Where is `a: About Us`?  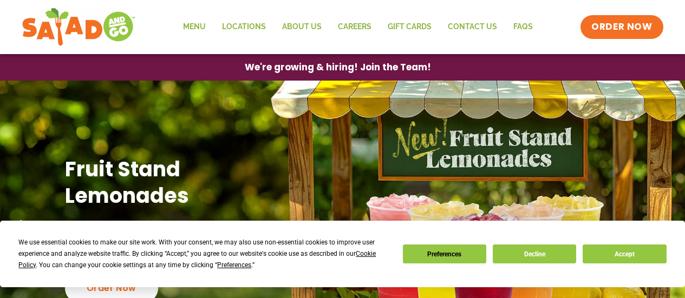 a: About Us is located at coordinates (302, 27).